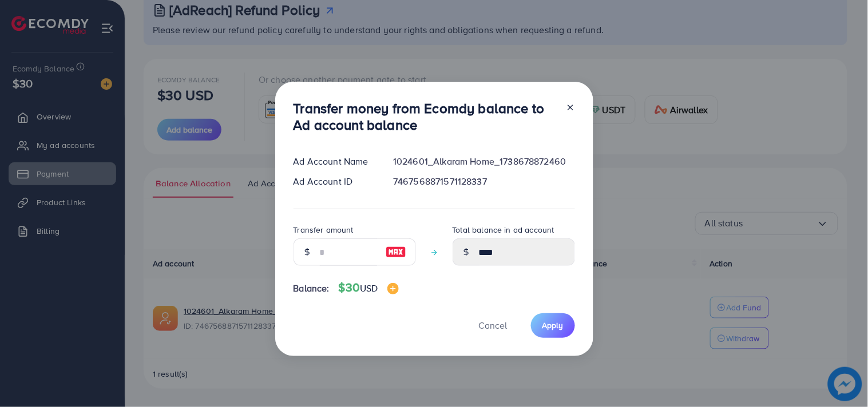  I want to click on button: Apply, so click(553, 325).